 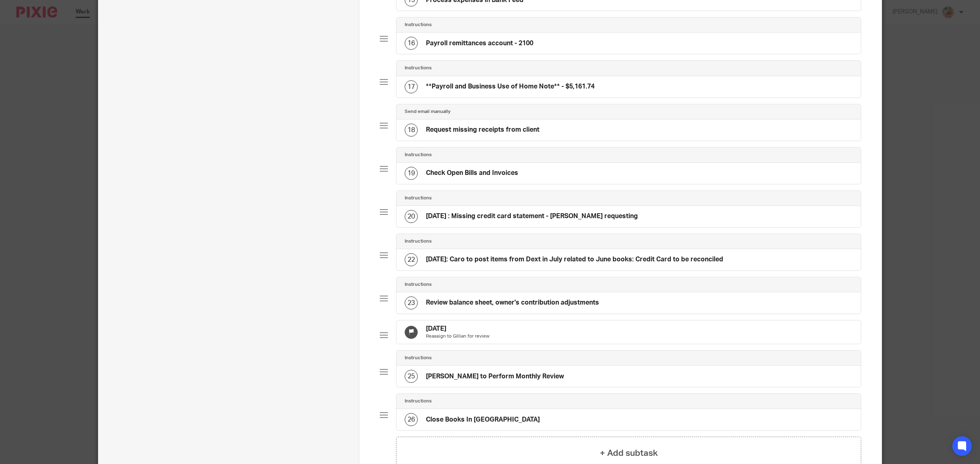 I want to click on div: 20, so click(x=411, y=217).